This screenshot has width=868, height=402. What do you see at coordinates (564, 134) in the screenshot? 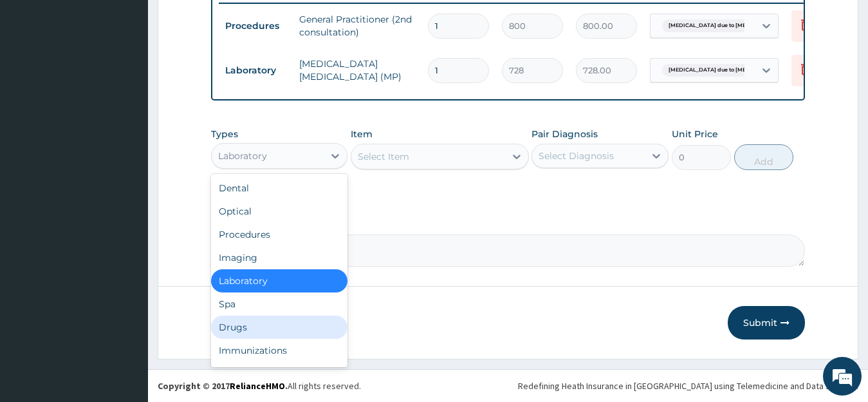
I see `label: Pair Diagnosis` at bounding box center [564, 134].